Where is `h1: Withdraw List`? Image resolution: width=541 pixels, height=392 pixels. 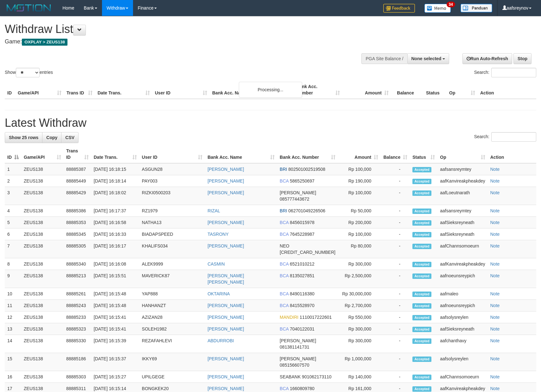
h1: Withdraw List is located at coordinates (180, 29).